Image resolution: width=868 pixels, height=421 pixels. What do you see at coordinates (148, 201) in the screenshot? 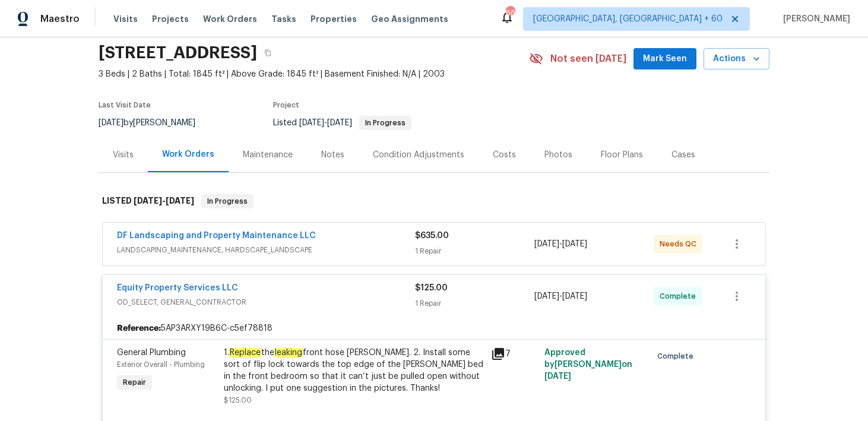
I see `h6: LISTED` at bounding box center [148, 201].